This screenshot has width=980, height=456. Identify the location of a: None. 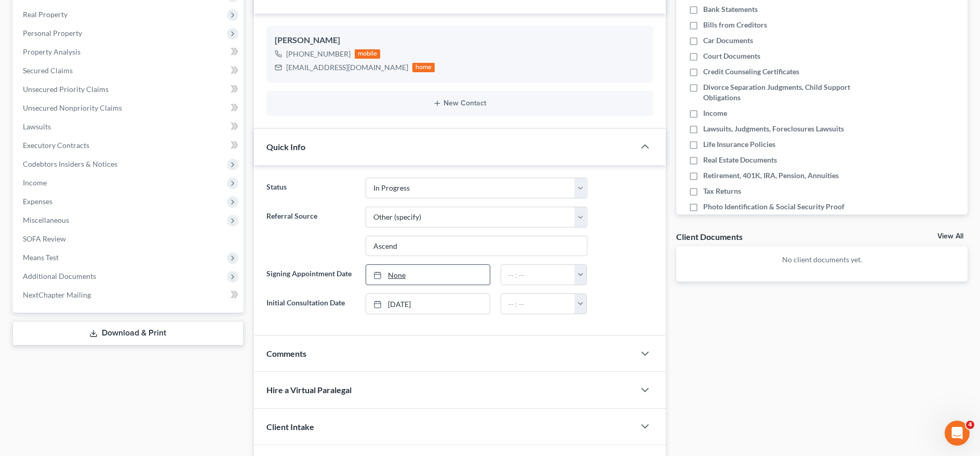
(428, 274).